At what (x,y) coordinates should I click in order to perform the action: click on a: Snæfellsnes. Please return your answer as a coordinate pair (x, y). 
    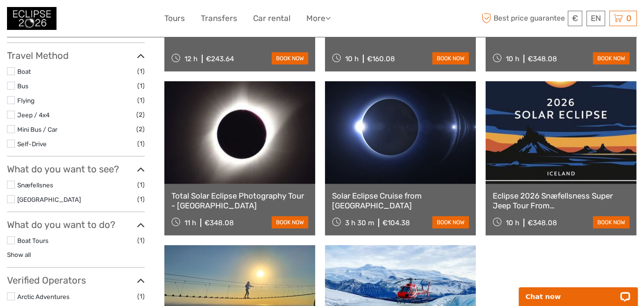
    Looking at the image, I should click on (35, 185).